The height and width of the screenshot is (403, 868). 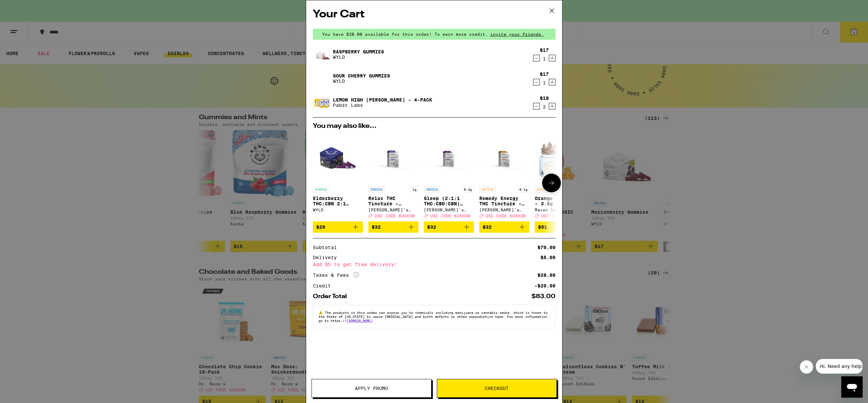 What do you see at coordinates (327, 257) in the screenshot?
I see `div: Delivery` at bounding box center [327, 257].